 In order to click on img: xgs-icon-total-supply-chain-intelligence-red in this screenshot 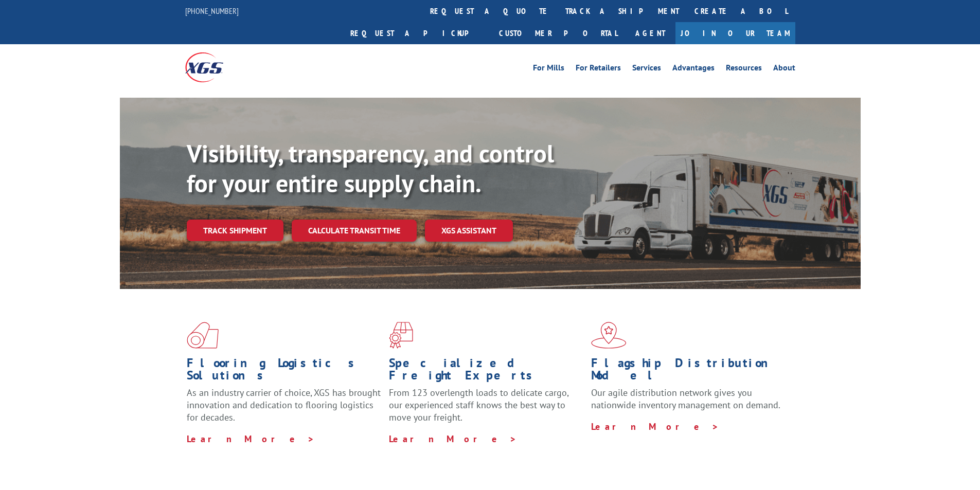, I will do `click(202, 336)`.